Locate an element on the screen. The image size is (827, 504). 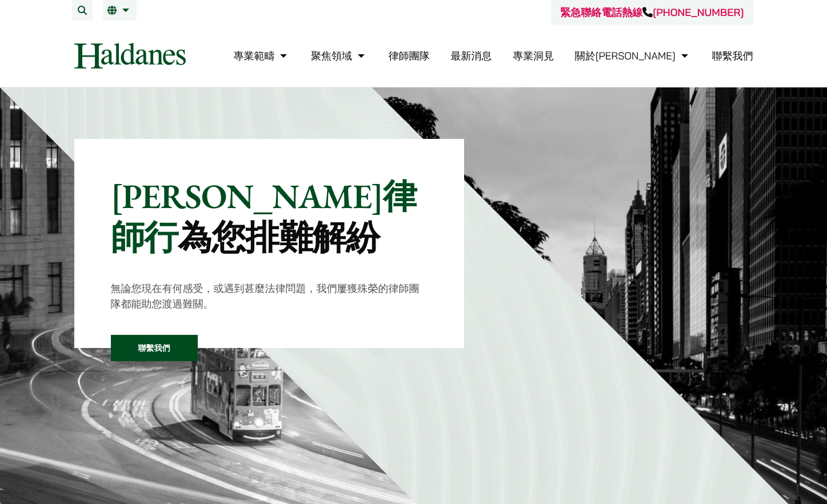
a: 最新消息 is located at coordinates (471, 55).